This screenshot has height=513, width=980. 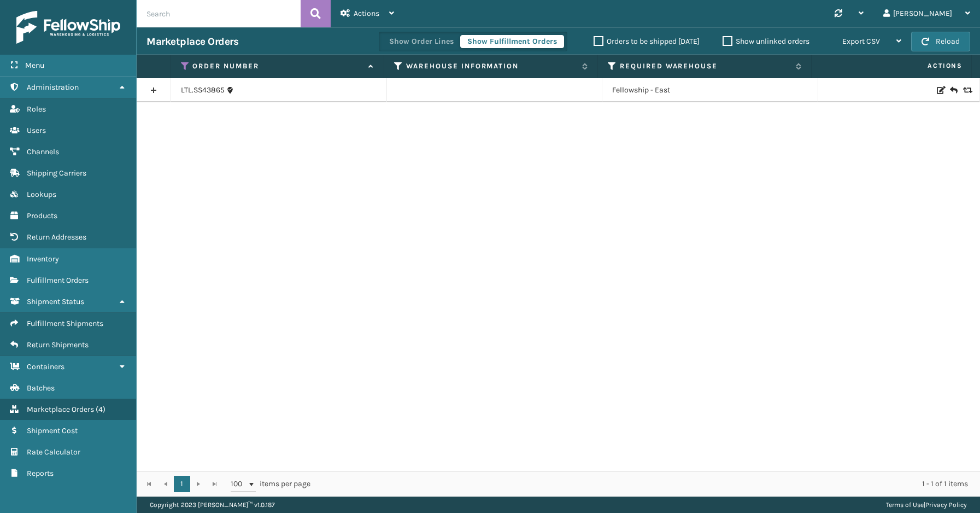 What do you see at coordinates (43, 152) in the screenshot?
I see `span: Channels` at bounding box center [43, 152].